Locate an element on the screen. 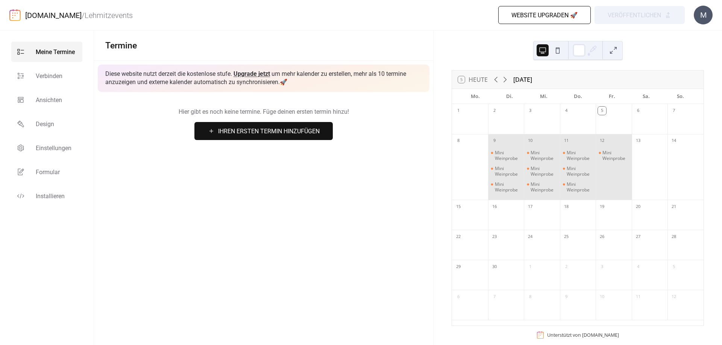 The image size is (722, 345). a: Formular is located at coordinates (47, 172).